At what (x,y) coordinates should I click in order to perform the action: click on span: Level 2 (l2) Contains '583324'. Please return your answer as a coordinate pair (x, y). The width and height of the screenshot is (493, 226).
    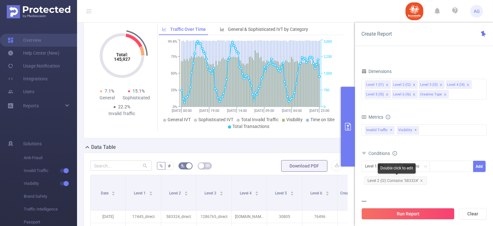
    Looking at the image, I should click on (395, 180).